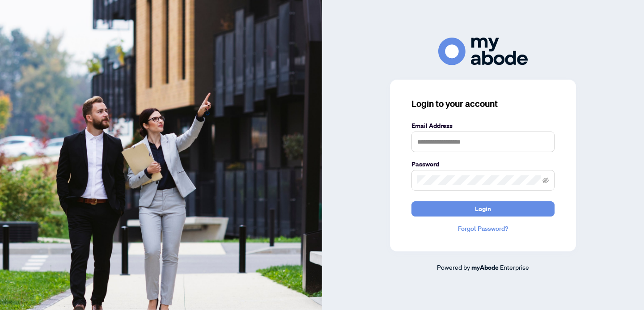 The width and height of the screenshot is (644, 310). Describe the element at coordinates (483, 126) in the screenshot. I see `label: Email Address` at that location.